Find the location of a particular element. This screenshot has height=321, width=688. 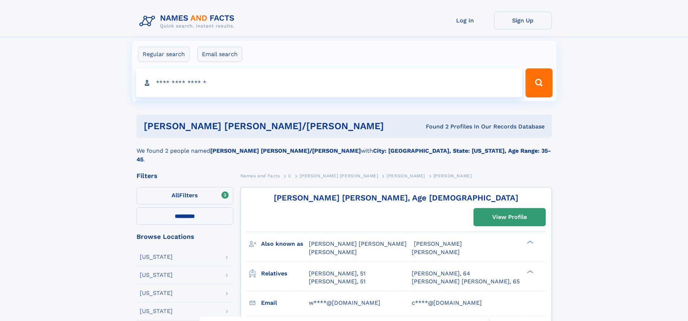

label: Email search is located at coordinates (220, 54).